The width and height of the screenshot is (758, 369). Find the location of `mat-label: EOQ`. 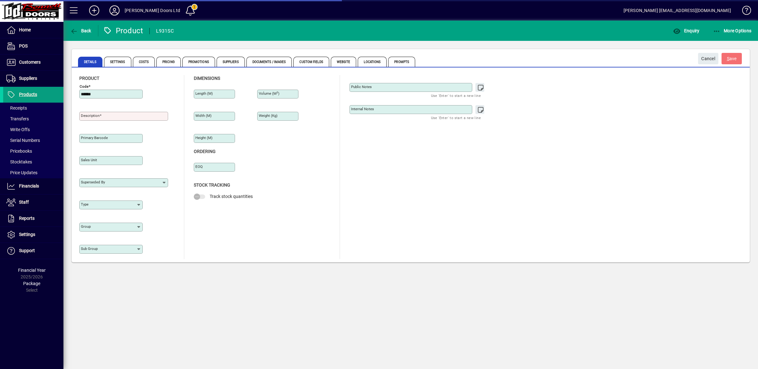

mat-label: EOQ is located at coordinates (199, 167).